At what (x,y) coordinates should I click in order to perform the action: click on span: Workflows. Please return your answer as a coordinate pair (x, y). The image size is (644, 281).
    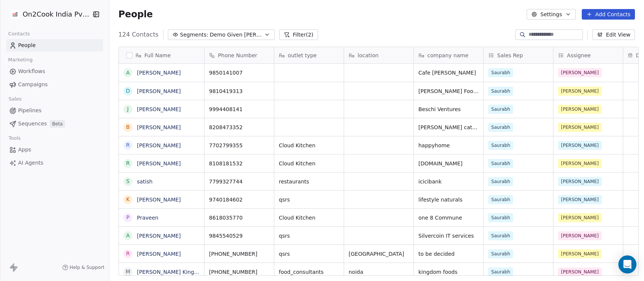
    Looking at the image, I should click on (32, 71).